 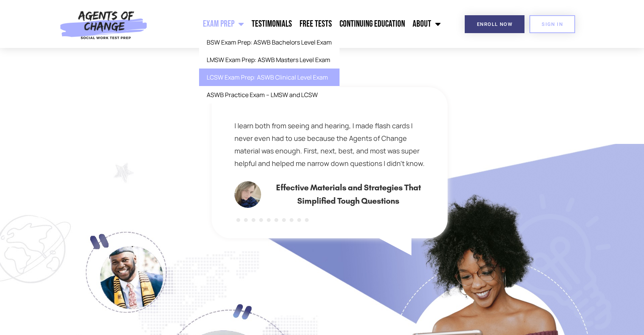 I want to click on div: I learn both from seeing and hearing, I made flash cards I never even had to use because the Agen..., so click(x=330, y=144).